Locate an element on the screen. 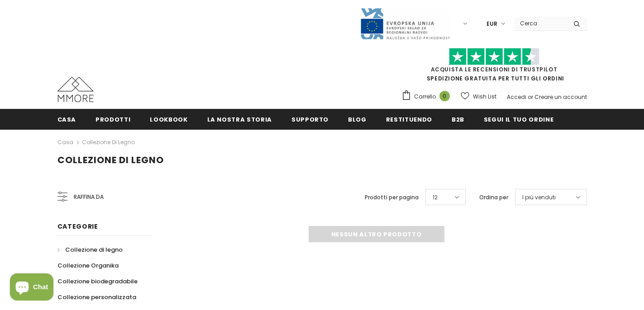 The image size is (644, 310). span: I più venduti is located at coordinates (539, 198).